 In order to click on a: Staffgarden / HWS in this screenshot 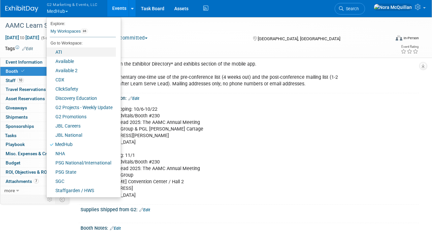, I will do `click(81, 191)`.